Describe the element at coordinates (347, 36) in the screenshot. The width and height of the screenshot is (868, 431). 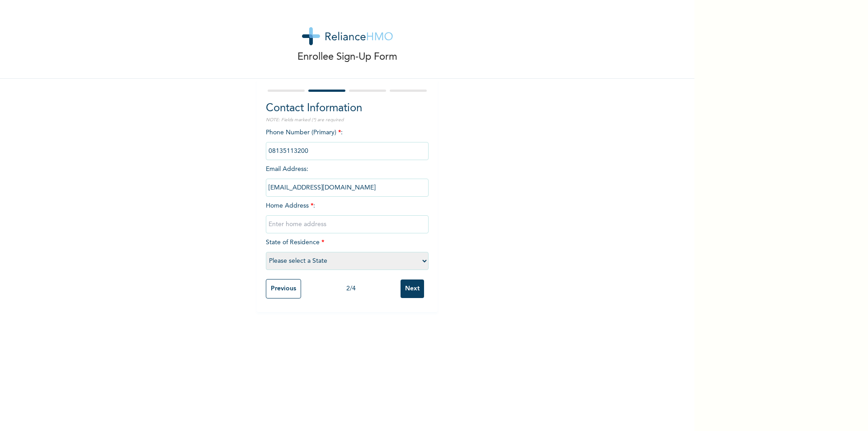
I see `img: logo` at that location.